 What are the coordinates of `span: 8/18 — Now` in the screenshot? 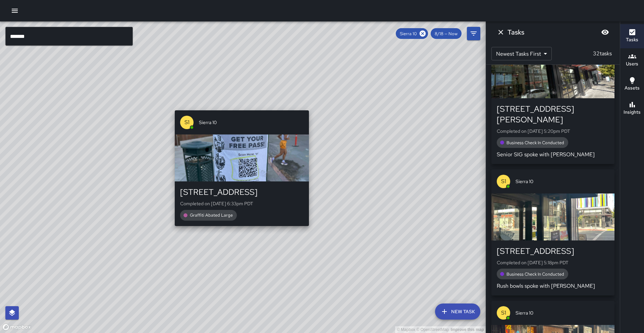 It's located at (446, 34).